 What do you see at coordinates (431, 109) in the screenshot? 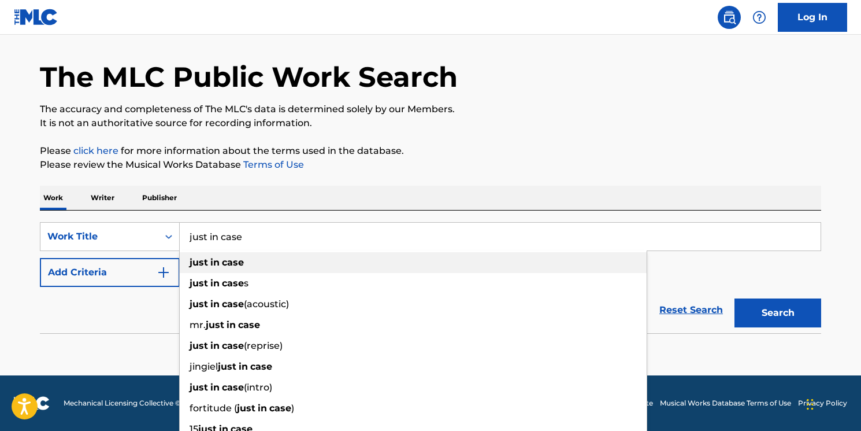
I see `p: The accuracy and completeness of The MLC's data is determined solely by our Members.` at bounding box center [431, 109].